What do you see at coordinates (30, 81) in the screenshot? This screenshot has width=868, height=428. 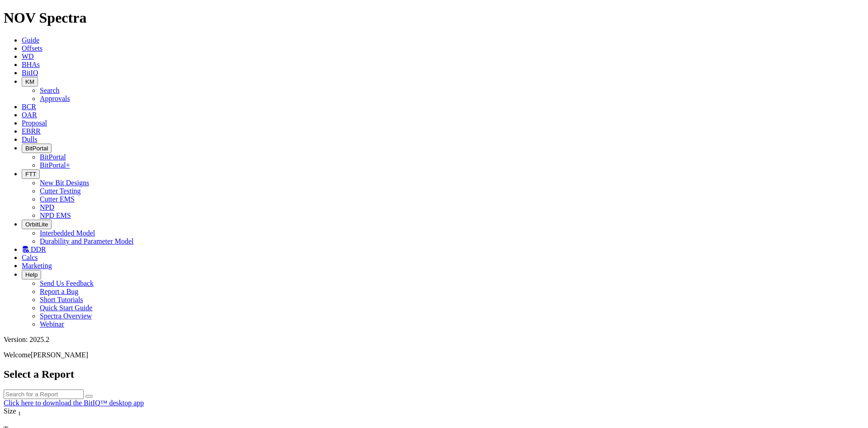 I see `span: KM` at bounding box center [30, 81].